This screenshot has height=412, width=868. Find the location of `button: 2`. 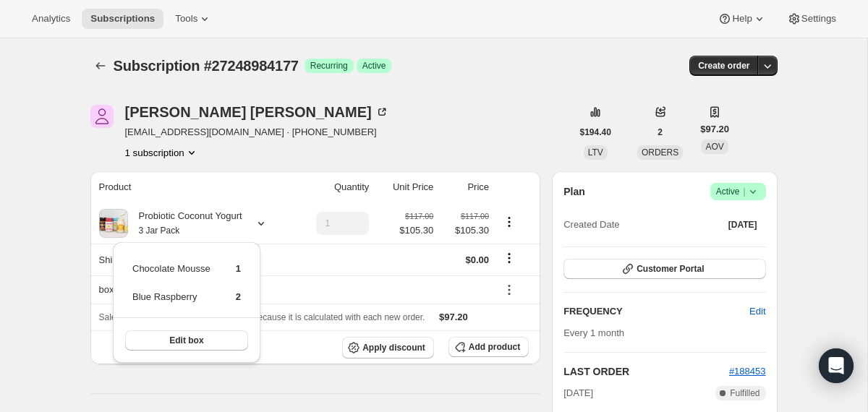

button: 2 is located at coordinates (659, 133).